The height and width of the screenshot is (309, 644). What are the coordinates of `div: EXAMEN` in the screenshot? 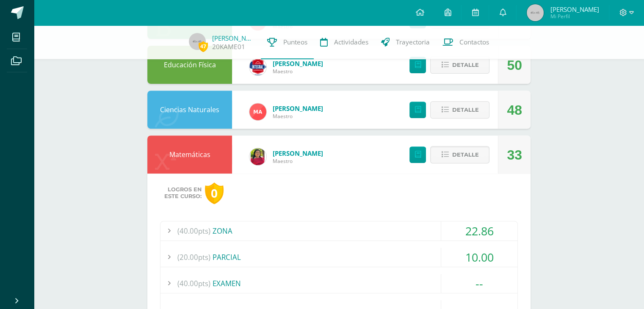 It's located at (338, 283).